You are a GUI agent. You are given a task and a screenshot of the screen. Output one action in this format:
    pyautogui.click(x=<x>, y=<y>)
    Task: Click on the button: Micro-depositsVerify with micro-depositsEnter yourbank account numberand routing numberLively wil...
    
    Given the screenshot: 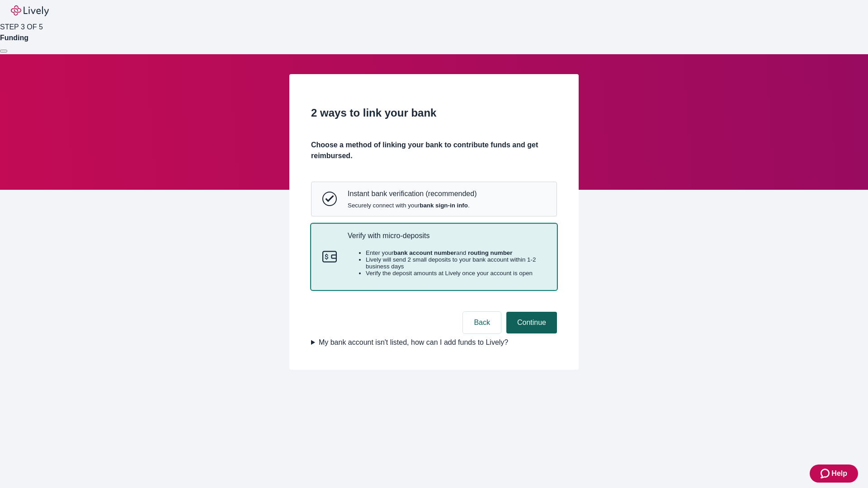 What is the action you would take?
    pyautogui.click(x=434, y=257)
    